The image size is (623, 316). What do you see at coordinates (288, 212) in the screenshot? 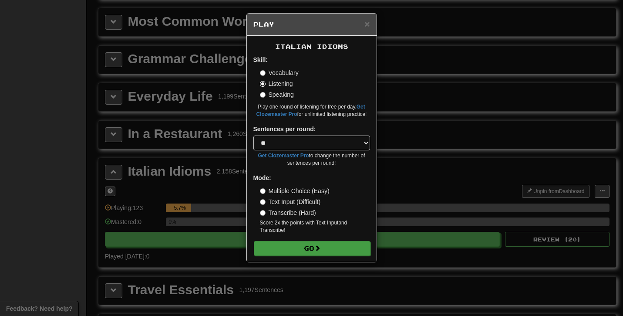
I see `label: Transcribe (Hard)` at bounding box center [288, 212].